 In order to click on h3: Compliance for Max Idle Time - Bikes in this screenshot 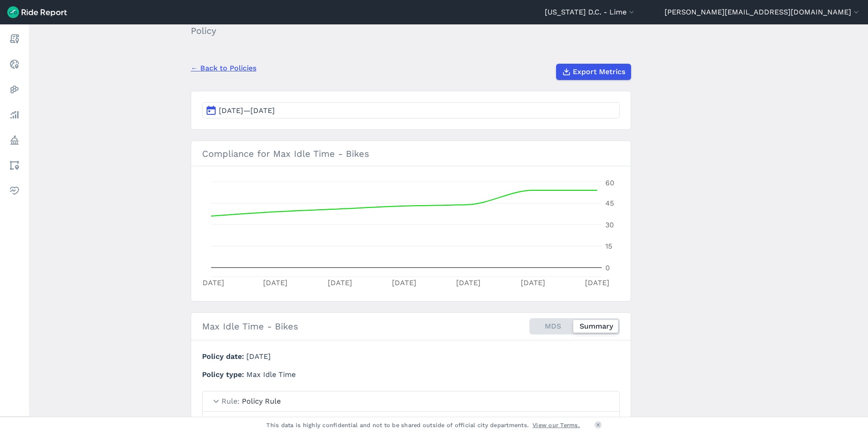, I will do `click(411, 154)`.